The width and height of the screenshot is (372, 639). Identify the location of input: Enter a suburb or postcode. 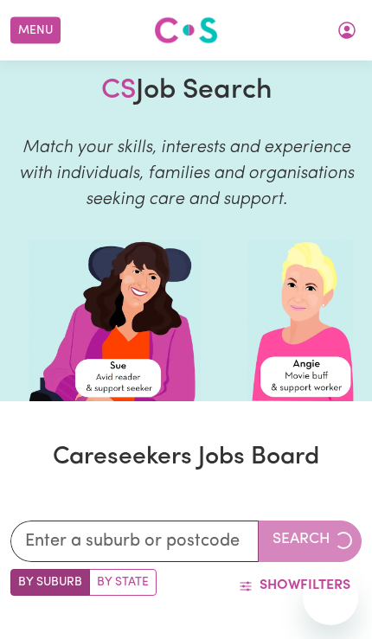
(134, 541).